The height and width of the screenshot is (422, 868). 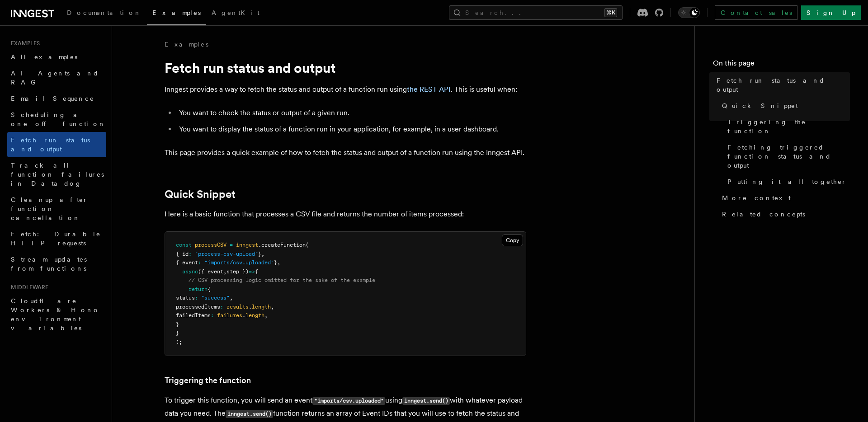 What do you see at coordinates (56, 57) in the screenshot?
I see `a: All examples` at bounding box center [56, 57].